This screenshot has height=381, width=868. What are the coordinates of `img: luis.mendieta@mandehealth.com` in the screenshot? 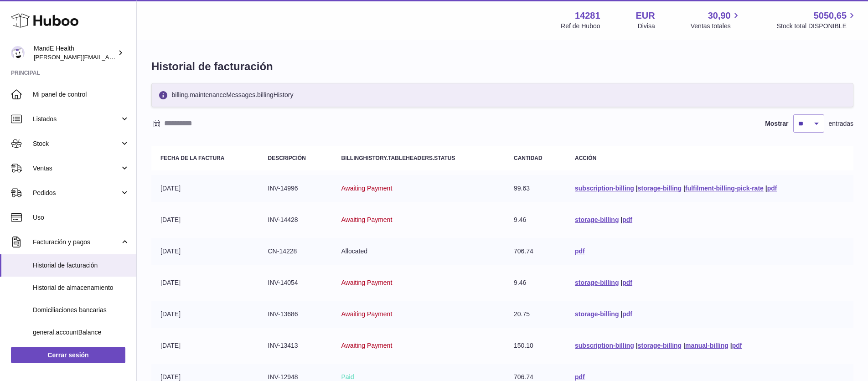 It's located at (18, 53).